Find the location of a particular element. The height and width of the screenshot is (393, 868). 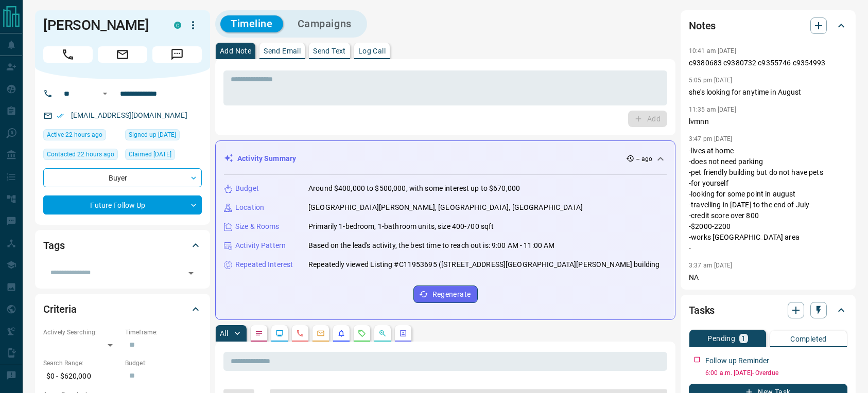

div: Tue Feb 20 2024 is located at coordinates (163, 136).